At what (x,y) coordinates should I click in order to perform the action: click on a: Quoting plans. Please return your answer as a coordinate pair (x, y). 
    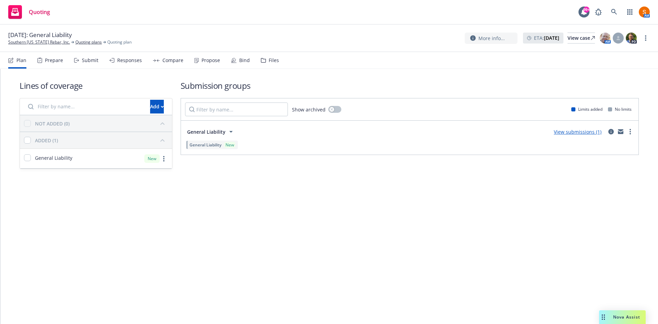
    Looking at the image, I should click on (88, 42).